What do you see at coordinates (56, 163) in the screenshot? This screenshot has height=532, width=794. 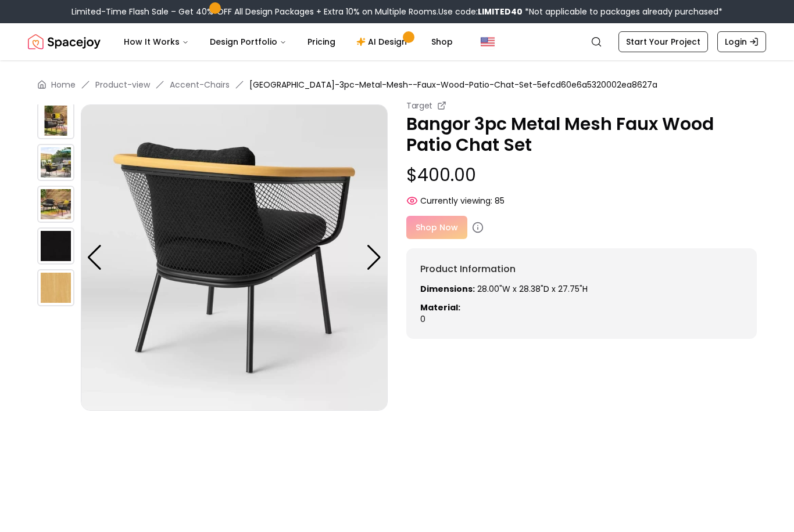 I see `img: https://storage.googleapis.com/spacejoy-main/assets/5efcd60e6a5320002ea8627a/product_6_5joo8k1ihk68` at bounding box center [56, 163].